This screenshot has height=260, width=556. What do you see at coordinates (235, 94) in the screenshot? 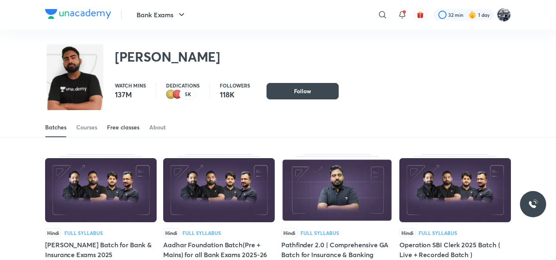
I see `p: 118K` at bounding box center [235, 94].